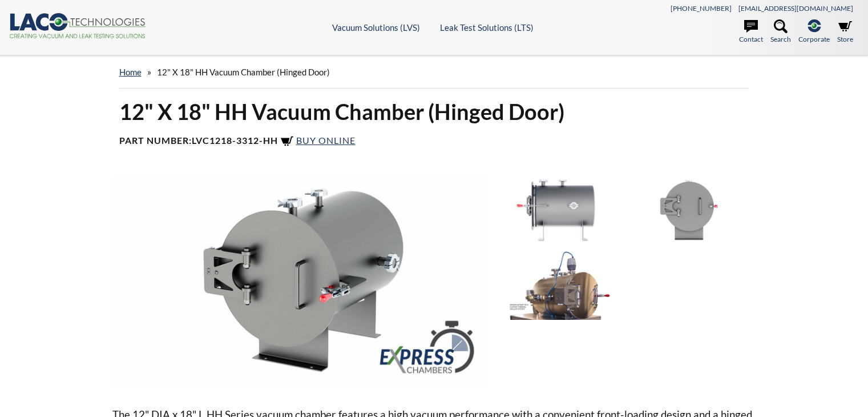  I want to click on img: LVC1218-3312-HH Side View, so click(559, 210).